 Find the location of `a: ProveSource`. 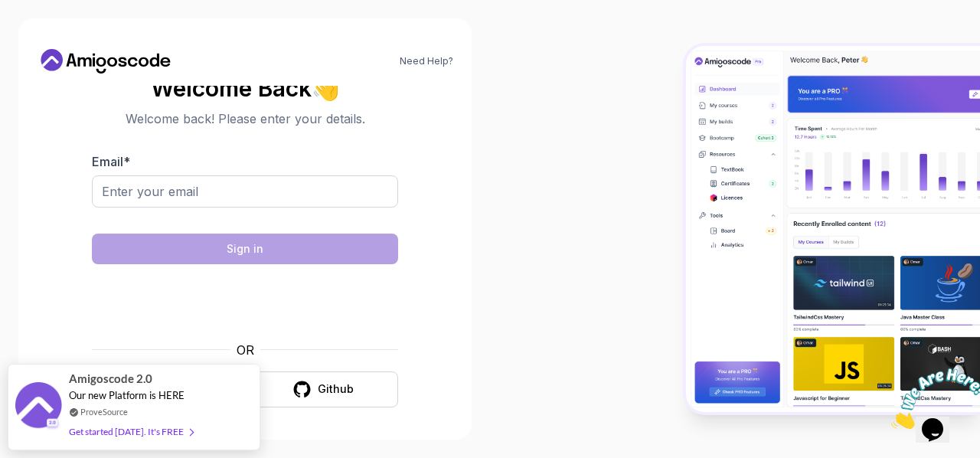

a: ProveSource is located at coordinates (104, 411).